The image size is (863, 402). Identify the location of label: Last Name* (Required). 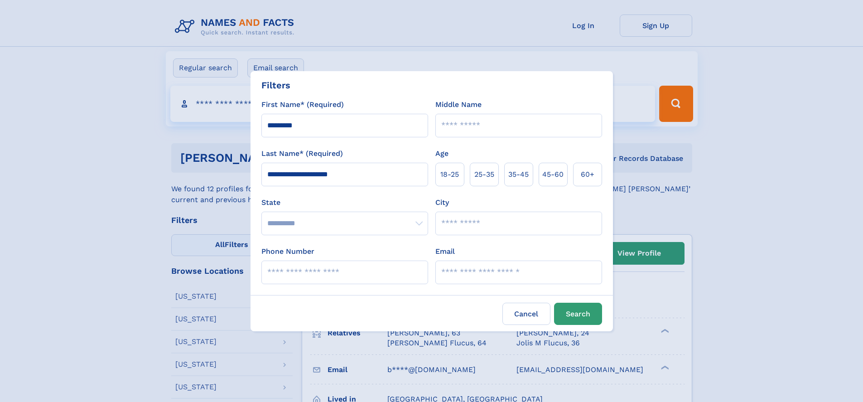
(302, 154).